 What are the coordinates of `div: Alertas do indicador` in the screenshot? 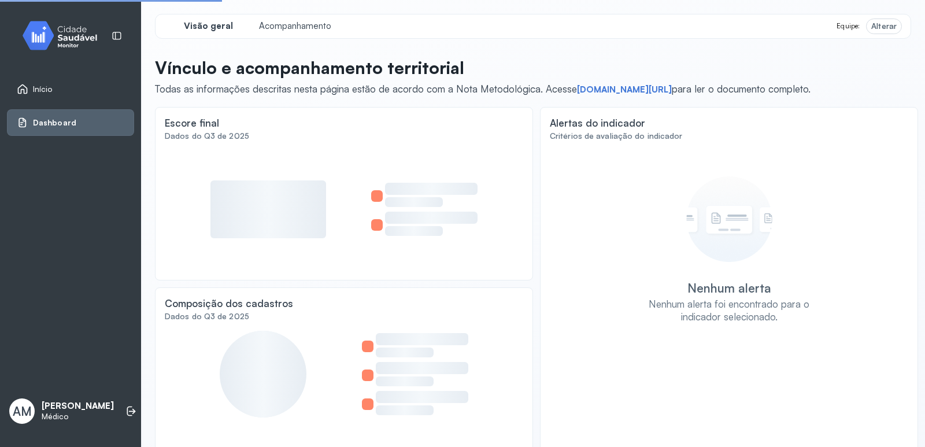 It's located at (597, 123).